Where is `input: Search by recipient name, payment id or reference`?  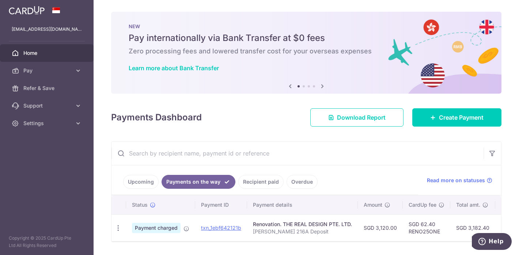
input: Search by recipient name, payment id or reference is located at coordinates (297, 153).